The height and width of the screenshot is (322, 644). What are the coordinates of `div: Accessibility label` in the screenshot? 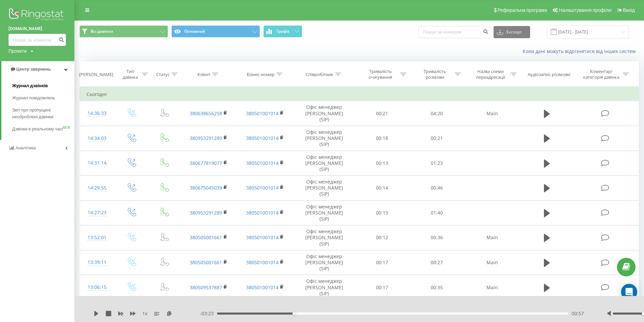 It's located at (294, 314).